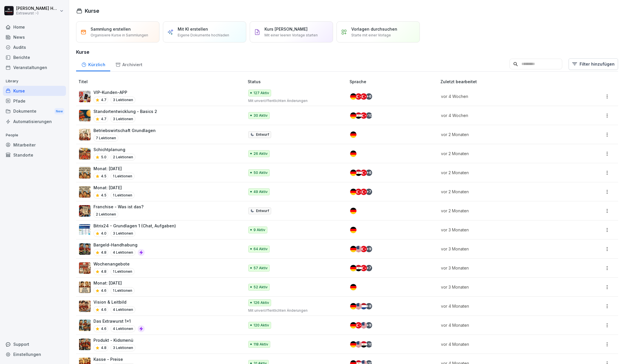  I want to click on img: e3zkrmd6y1mcqvn0xc9mk8l3.png, so click(85, 306).